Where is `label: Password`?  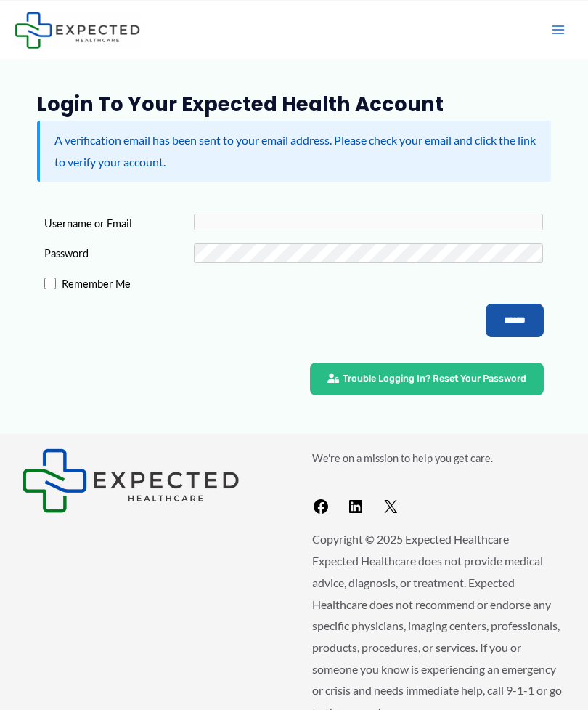
label: Password is located at coordinates (119, 253).